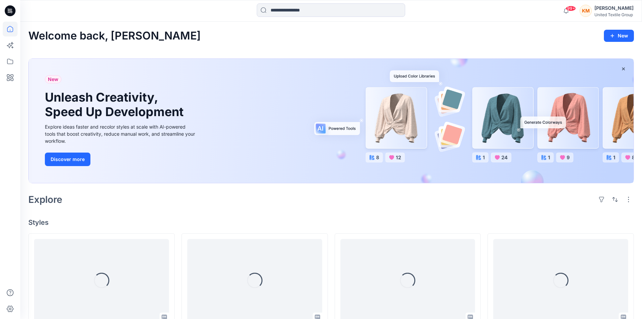 The width and height of the screenshot is (642, 319). What do you see at coordinates (68, 159) in the screenshot?
I see `button: Discover more` at bounding box center [68, 159].